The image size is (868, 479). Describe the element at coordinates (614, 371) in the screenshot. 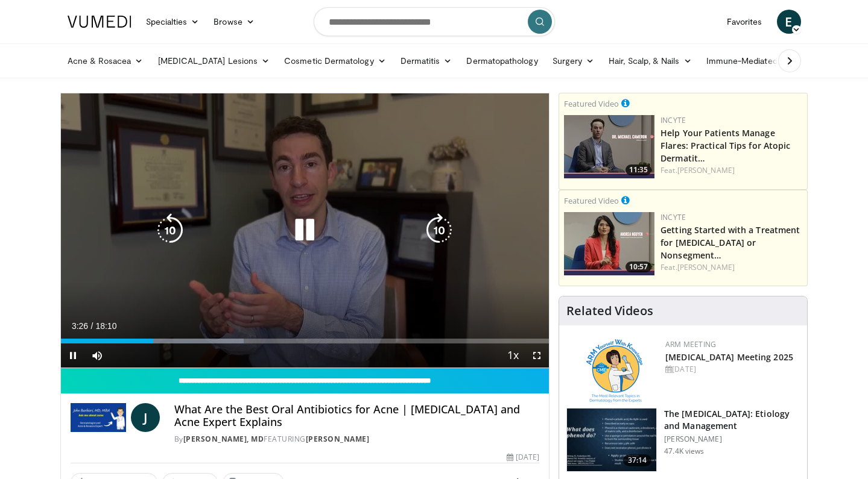

I see `img: 89a28c6a-718a-466f-b4d1-7c1f06d8483b.png.150x105_q85_autocrop_double_scale_upscale_version-0.2.png` at that location.